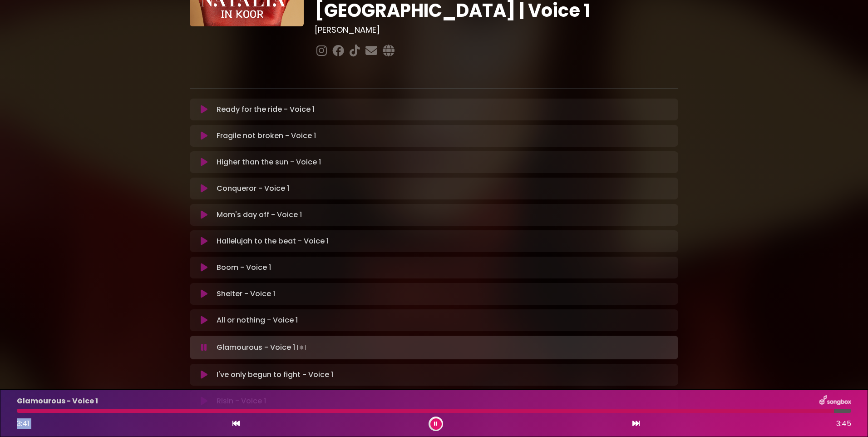 The image size is (868, 437). Describe the element at coordinates (273, 241) in the screenshot. I see `p: Hallelujah to the beat - Voice 1` at that location.